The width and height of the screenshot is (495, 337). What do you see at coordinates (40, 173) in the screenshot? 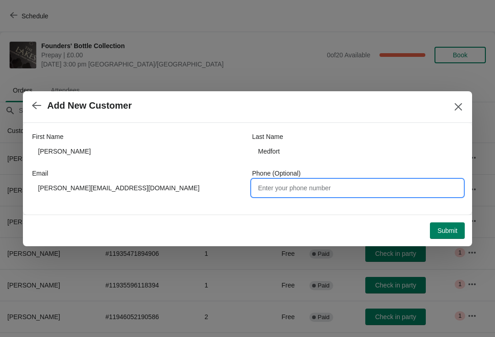
I see `label: Email` at bounding box center [40, 173].